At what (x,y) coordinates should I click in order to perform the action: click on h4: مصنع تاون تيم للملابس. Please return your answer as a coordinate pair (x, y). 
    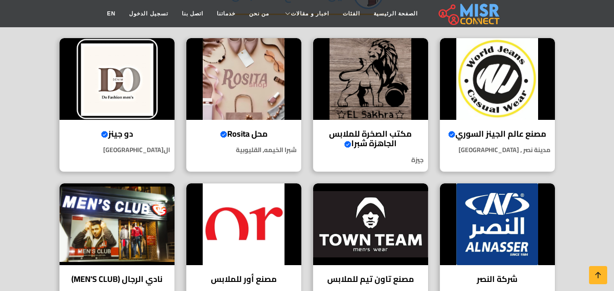
    Looking at the image, I should click on (370, 280).